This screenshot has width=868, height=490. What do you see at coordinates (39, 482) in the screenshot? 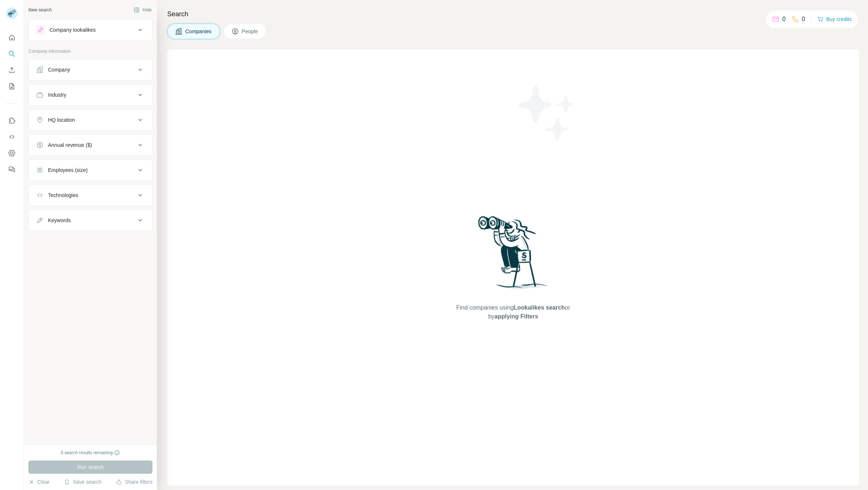
I see `button: Clear` at bounding box center [39, 482].